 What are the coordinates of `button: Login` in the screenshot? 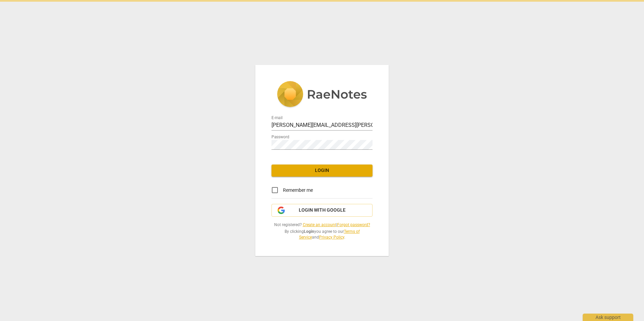 It's located at (322, 170).